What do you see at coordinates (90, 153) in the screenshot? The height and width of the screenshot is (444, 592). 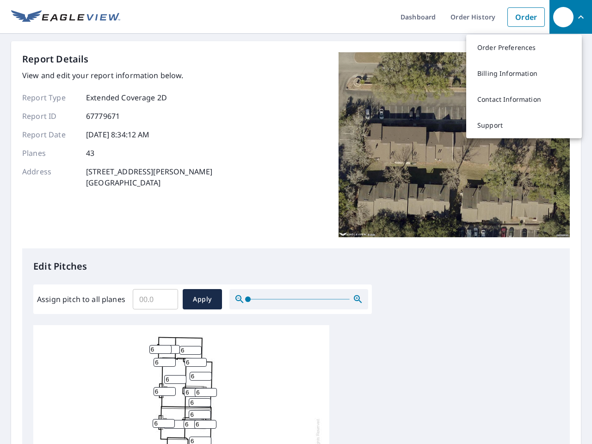 I see `p: 43` at bounding box center [90, 153].